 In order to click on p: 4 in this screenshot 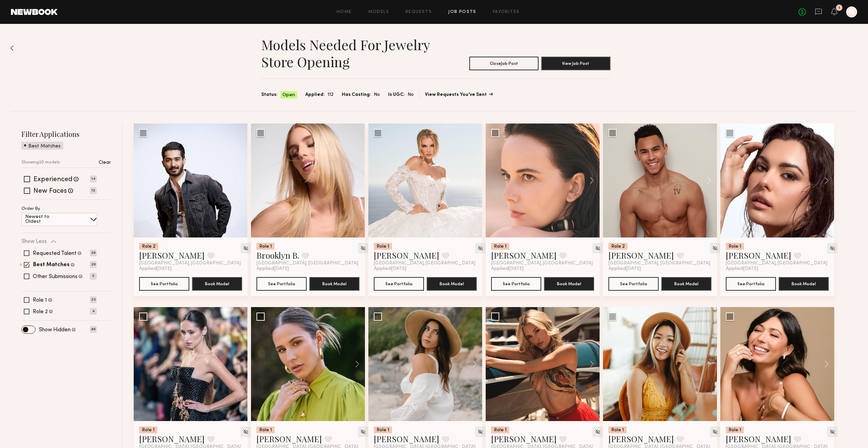, I will do `click(93, 311)`.